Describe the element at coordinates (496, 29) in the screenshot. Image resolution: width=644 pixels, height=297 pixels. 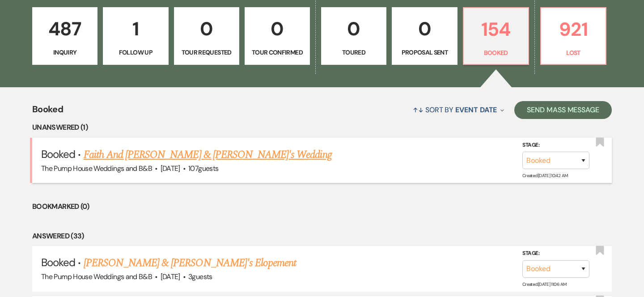
I see `p: 154` at that location.